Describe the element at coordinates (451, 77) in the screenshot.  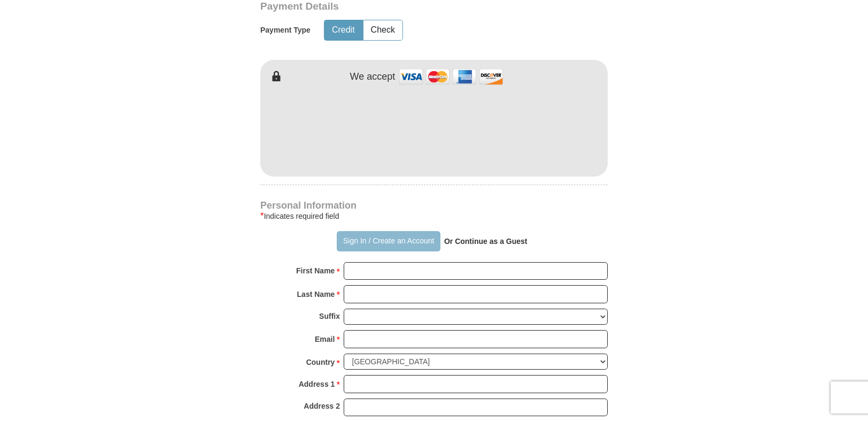
I see `img: credit cards accepted` at that location.